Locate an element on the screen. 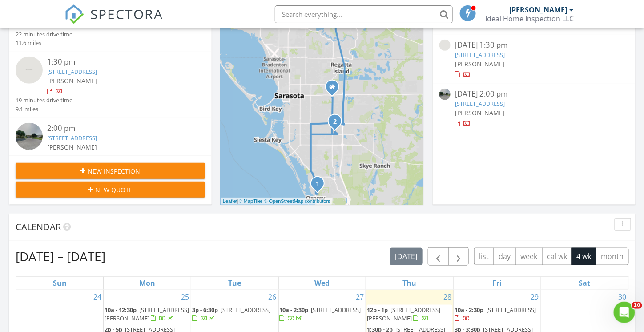  a: Thursday is located at coordinates (410, 283).